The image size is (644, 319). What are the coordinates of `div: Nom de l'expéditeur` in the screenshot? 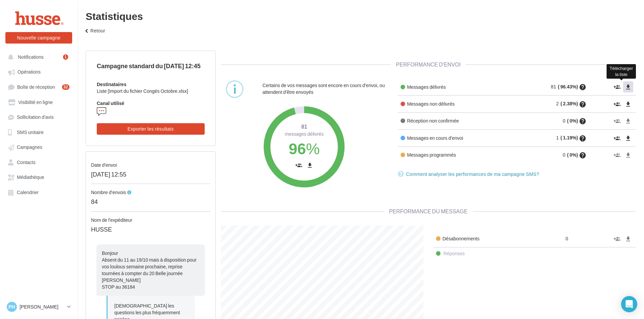 It's located at (150, 217).